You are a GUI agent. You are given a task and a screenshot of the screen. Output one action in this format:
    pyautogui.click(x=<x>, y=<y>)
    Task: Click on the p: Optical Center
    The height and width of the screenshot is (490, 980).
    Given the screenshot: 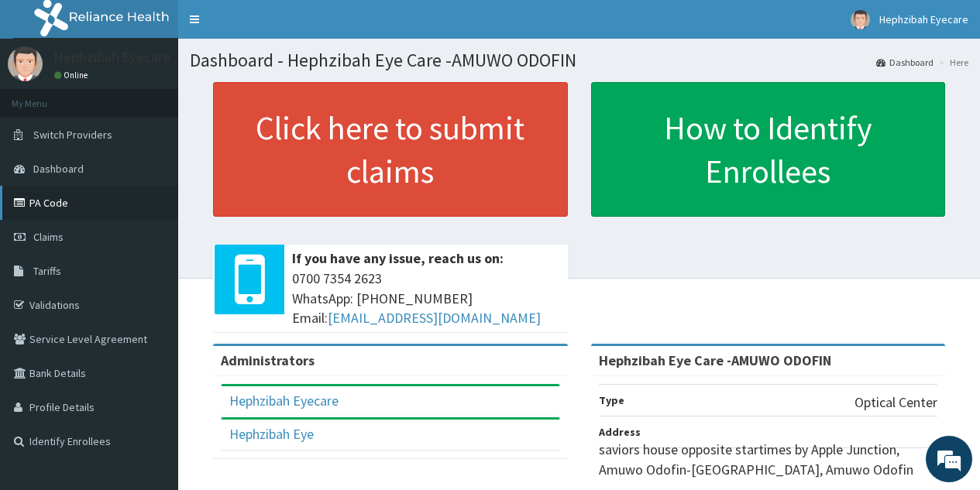 What is the action you would take?
    pyautogui.click(x=896, y=403)
    